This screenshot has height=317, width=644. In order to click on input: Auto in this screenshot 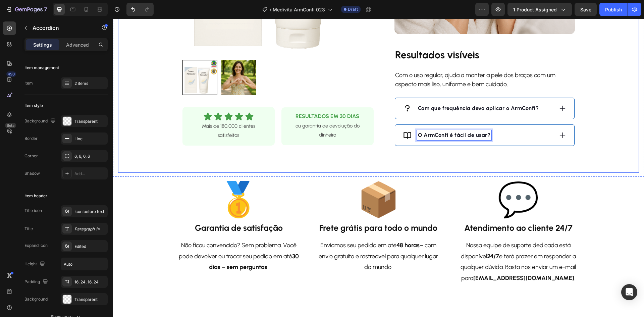, I will do `click(84, 264)`.